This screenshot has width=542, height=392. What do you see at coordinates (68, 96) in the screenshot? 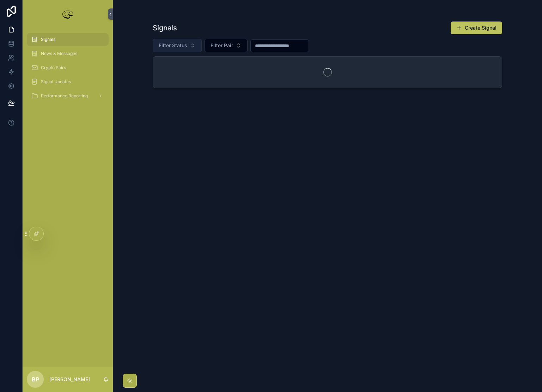
I see `a: Performance Reporting` at bounding box center [68, 96].